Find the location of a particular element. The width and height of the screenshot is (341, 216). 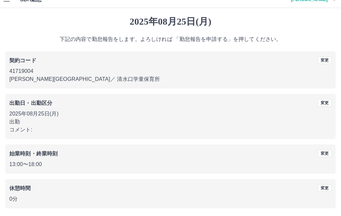

p: 2025年08月25日(月) is located at coordinates (171, 114).